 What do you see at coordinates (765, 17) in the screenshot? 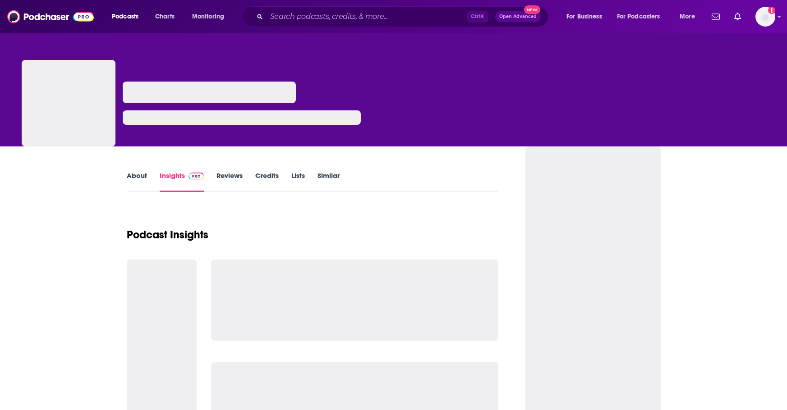
I see `img: User Profile` at bounding box center [765, 17].